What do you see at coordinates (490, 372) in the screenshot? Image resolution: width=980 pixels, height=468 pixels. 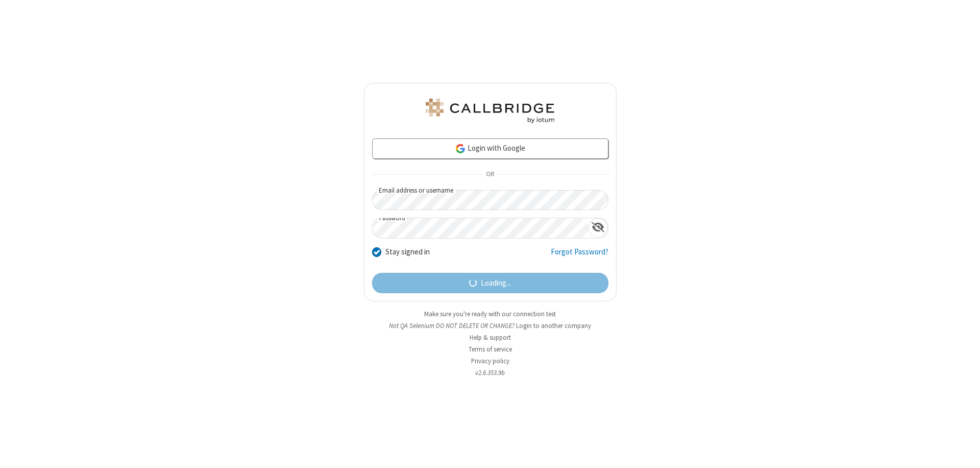 I see `li: v2.6.353.9b` at bounding box center [490, 372].